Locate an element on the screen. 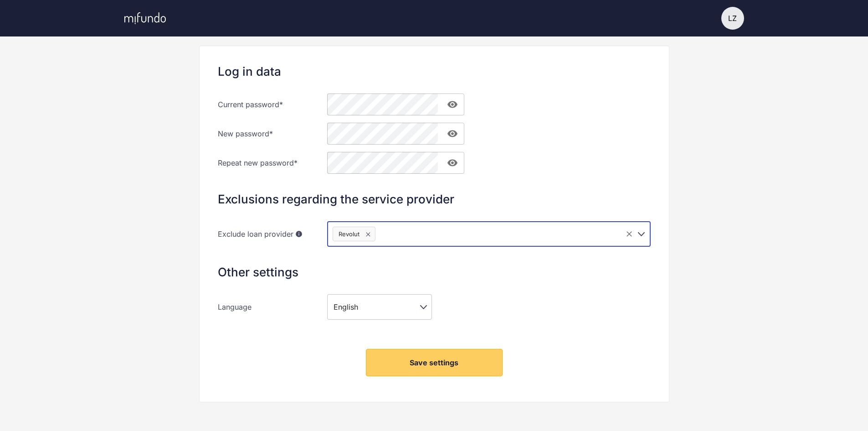 This screenshot has height=431, width=868. button: Clear is located at coordinates (629, 234).